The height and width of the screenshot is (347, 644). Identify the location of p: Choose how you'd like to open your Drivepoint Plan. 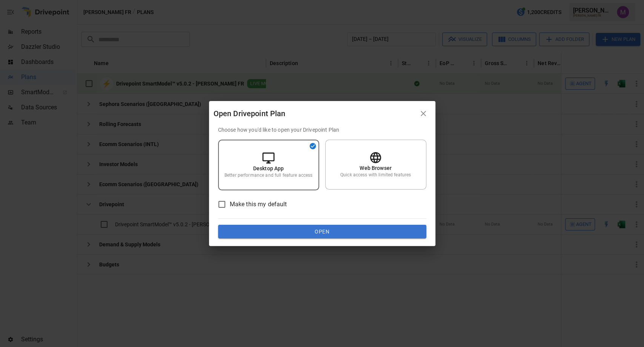
(322, 130).